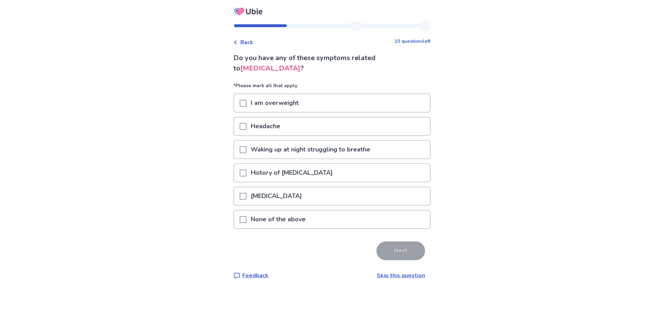 Image resolution: width=664 pixels, height=321 pixels. I want to click on span: Back, so click(246, 42).